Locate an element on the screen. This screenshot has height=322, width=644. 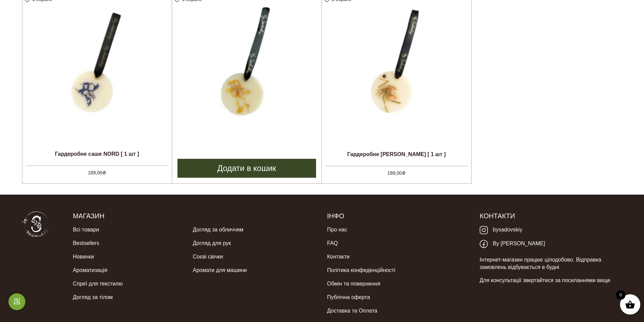
p: Для консультації звертайтеся за посиланнями вище is located at coordinates (550, 281).